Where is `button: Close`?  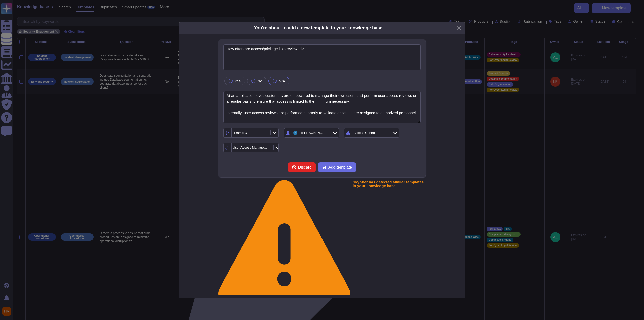 button: Close is located at coordinates (459, 28).